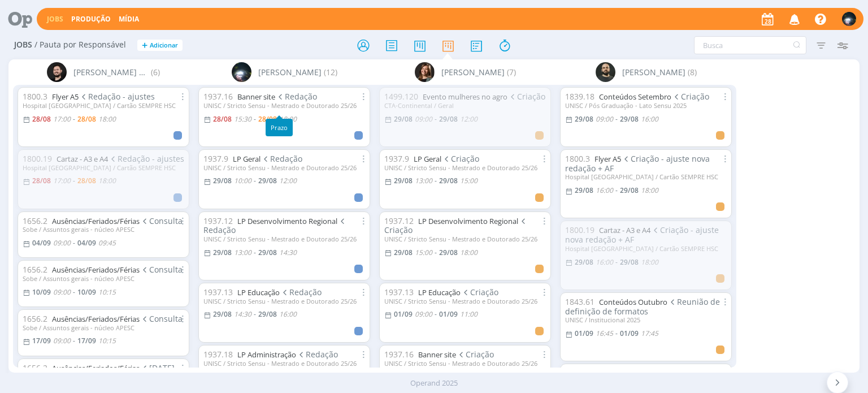 This screenshot has height=393, width=868. What do you see at coordinates (160, 45) in the screenshot?
I see `button: +Adicionar` at bounding box center [160, 45].